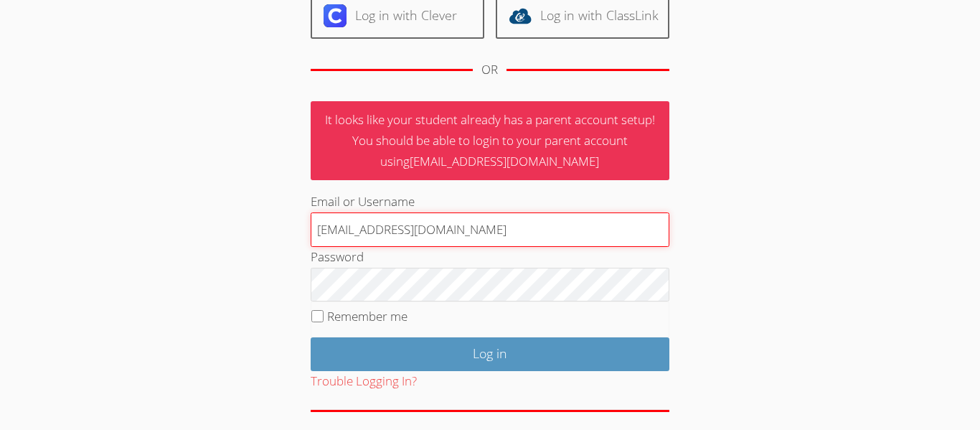  What do you see at coordinates (489, 70) in the screenshot?
I see `div: OR` at bounding box center [489, 70].